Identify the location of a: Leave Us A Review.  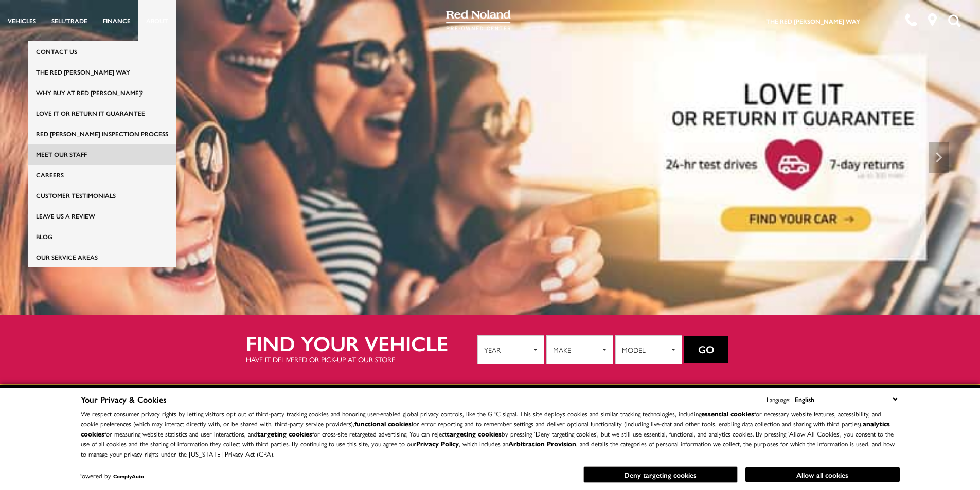
(102, 216).